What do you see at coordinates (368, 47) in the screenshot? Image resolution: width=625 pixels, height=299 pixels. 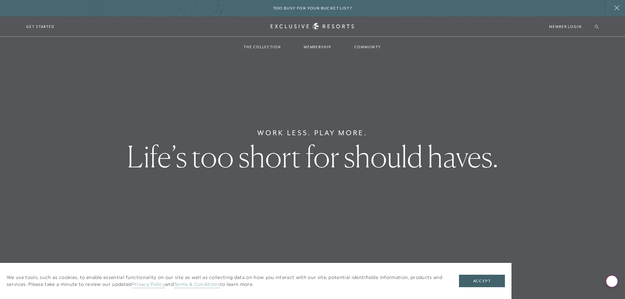 I see `a: Community` at bounding box center [368, 47].